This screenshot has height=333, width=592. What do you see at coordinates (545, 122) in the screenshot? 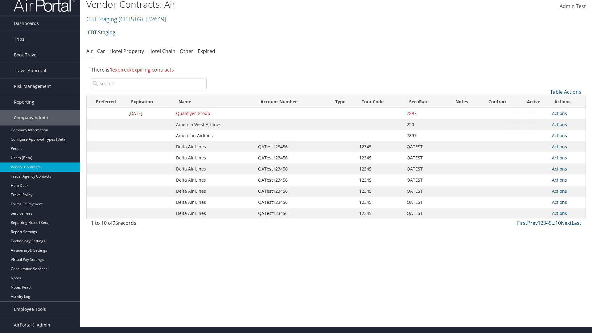
I see `a: Column Visibility` at bounding box center [545, 122].